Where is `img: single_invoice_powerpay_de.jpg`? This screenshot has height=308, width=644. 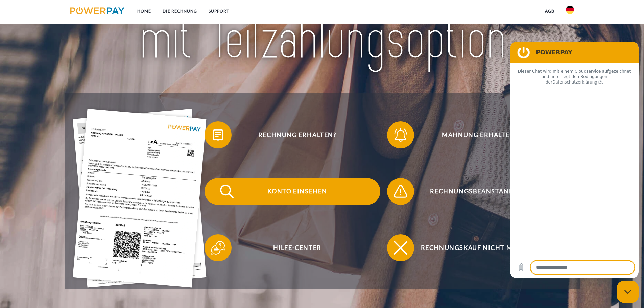 img: single_invoice_powerpay_de.jpg is located at coordinates (140, 198).